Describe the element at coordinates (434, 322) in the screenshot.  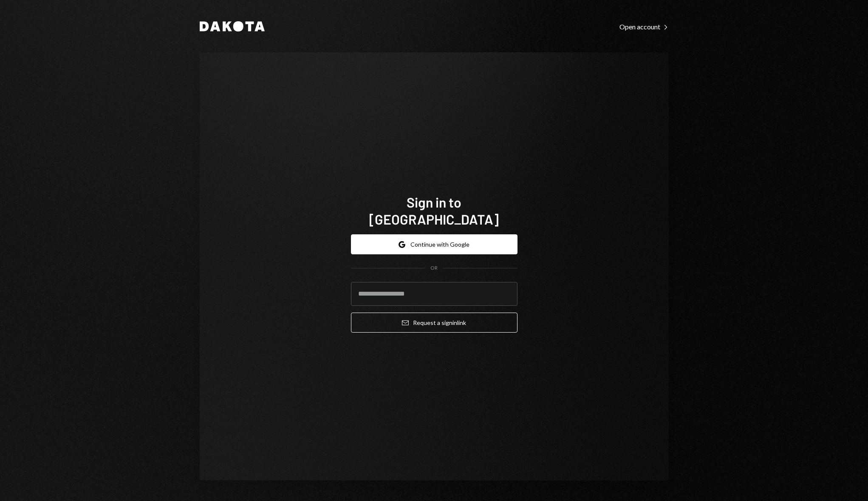
I see `button: Request a signinlink` at that location.